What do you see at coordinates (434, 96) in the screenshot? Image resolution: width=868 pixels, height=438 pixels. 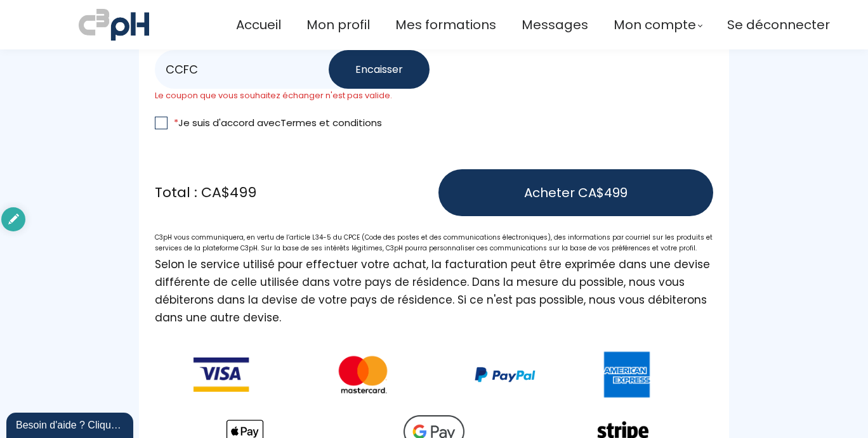 I see `p: Le coupon que vous souhaitez échanger n'est pas valide.` at bounding box center [434, 96].